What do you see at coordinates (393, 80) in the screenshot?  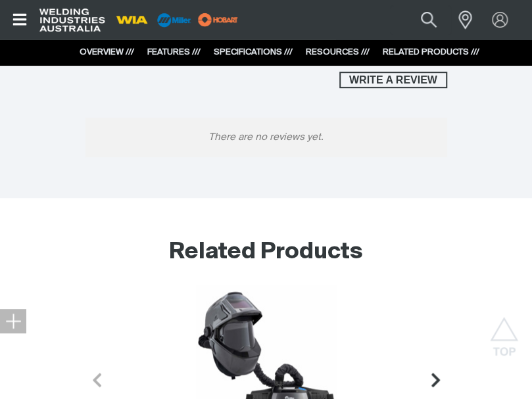 I see `button: Write a review` at bounding box center [393, 80].